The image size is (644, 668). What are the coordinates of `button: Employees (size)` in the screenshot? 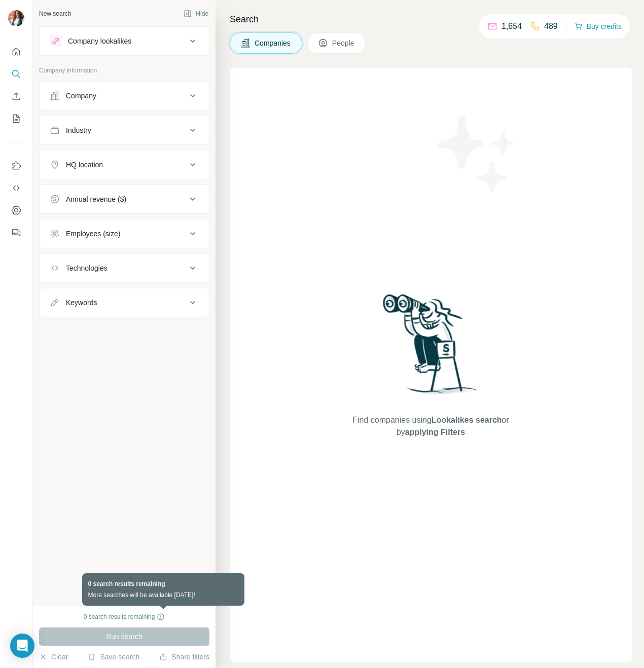 It's located at (124, 234).